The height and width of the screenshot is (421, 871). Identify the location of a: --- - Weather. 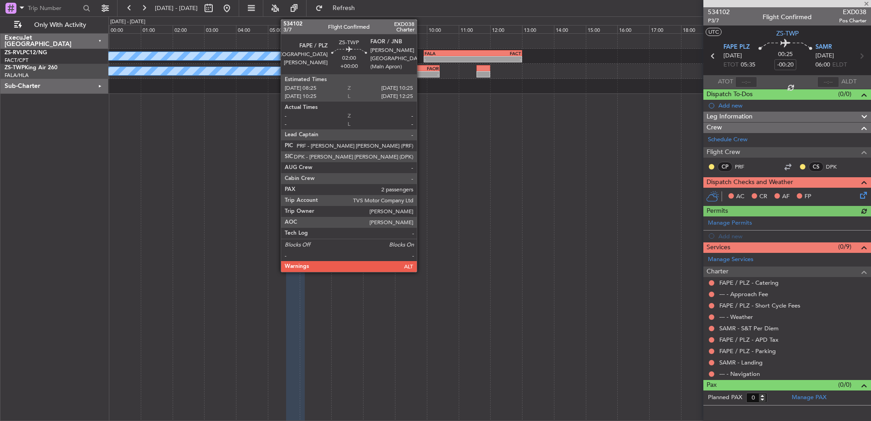
(736, 316).